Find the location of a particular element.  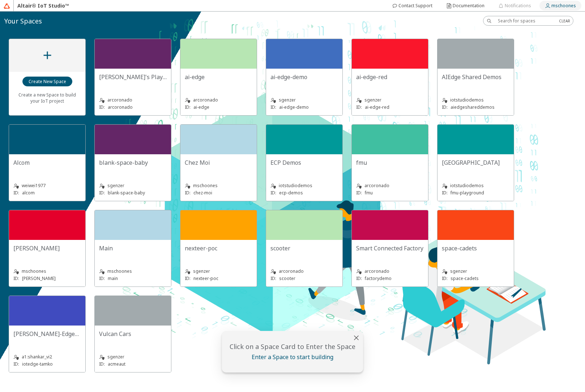

unity-typography: scooter is located at coordinates (304, 248).